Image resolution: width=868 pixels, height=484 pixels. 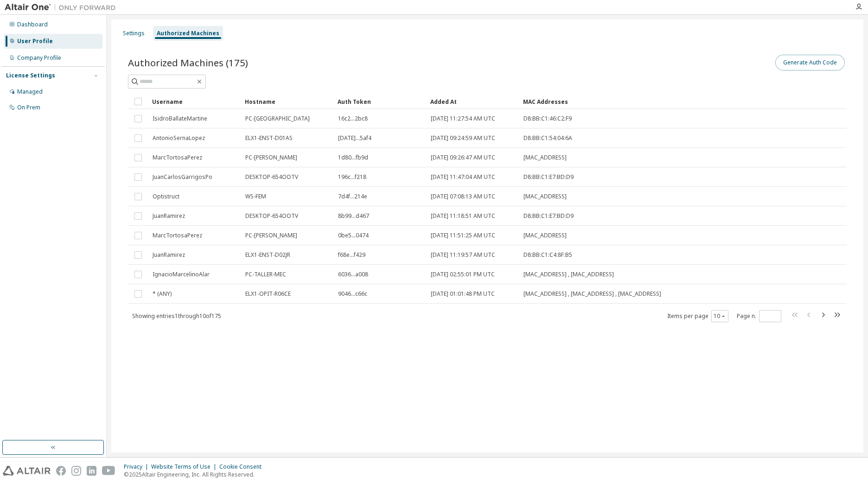 I want to click on span: 6036...a008, so click(x=353, y=274).